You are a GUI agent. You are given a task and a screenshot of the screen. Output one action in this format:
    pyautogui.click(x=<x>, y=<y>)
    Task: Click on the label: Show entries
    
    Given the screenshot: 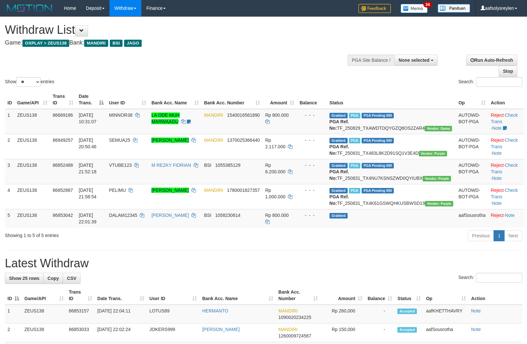 What is the action you would take?
    pyautogui.click(x=30, y=82)
    